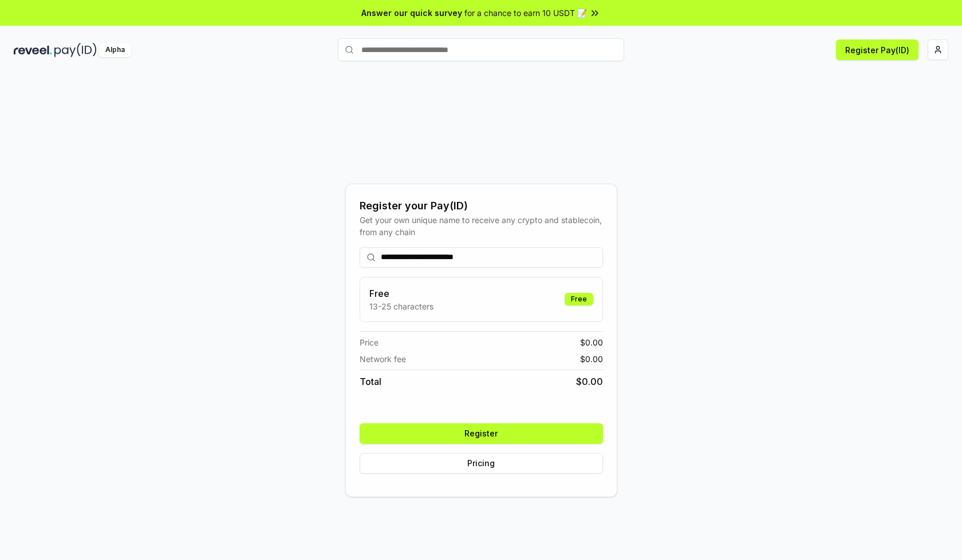 The height and width of the screenshot is (560, 962). What do you see at coordinates (76, 50) in the screenshot?
I see `img: pay_id` at bounding box center [76, 50].